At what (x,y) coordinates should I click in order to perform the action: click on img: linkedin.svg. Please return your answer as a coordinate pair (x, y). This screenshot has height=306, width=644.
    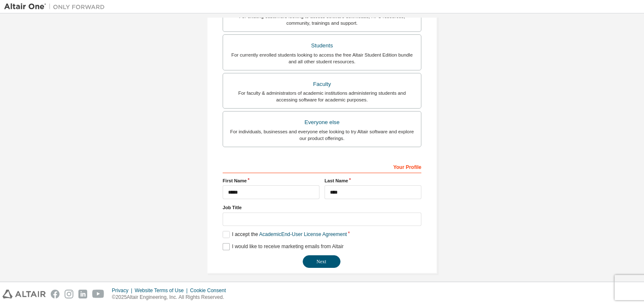
    Looking at the image, I should click on (82, 294).